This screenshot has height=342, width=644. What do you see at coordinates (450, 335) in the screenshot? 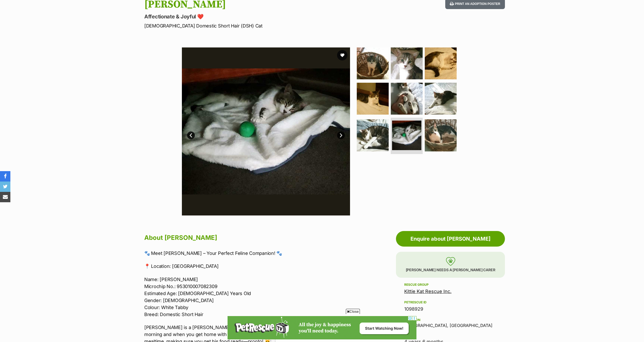
I see `div: Age` at bounding box center [450, 335].